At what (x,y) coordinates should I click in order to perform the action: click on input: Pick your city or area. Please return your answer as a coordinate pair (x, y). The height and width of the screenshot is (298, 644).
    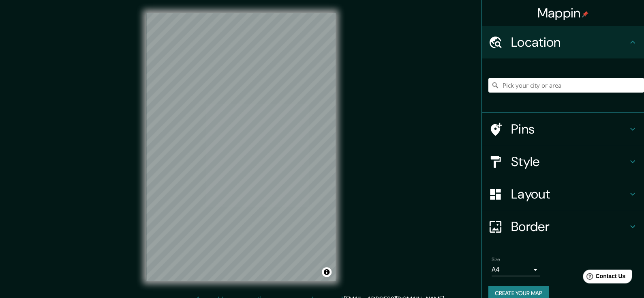
    Looking at the image, I should click on (567, 85).